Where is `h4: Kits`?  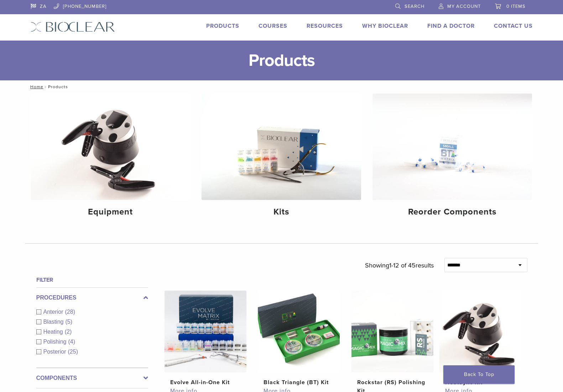
h4: Kits is located at coordinates (282, 212).